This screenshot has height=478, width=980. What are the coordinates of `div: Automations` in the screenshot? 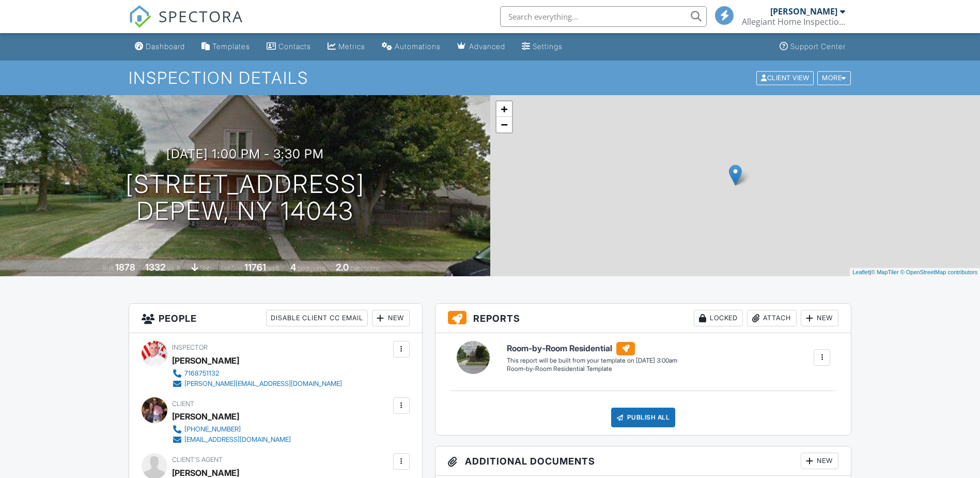 It's located at (418, 46).